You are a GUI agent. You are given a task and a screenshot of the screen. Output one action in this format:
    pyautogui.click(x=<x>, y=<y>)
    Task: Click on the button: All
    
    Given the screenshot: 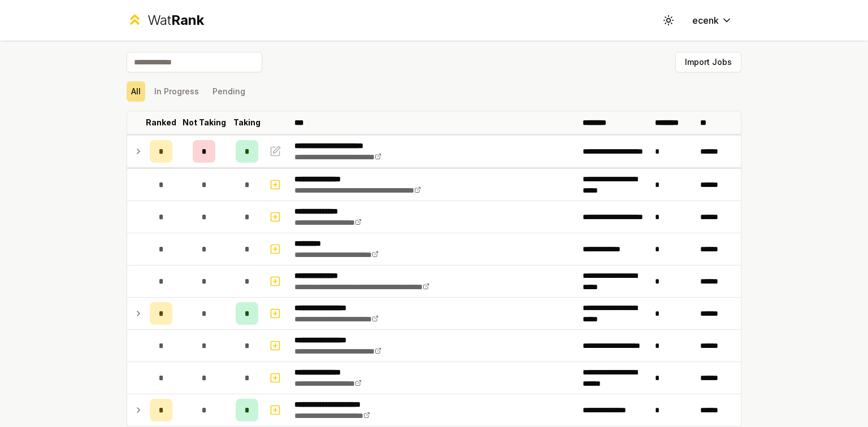 What is the action you would take?
    pyautogui.click(x=136, y=91)
    